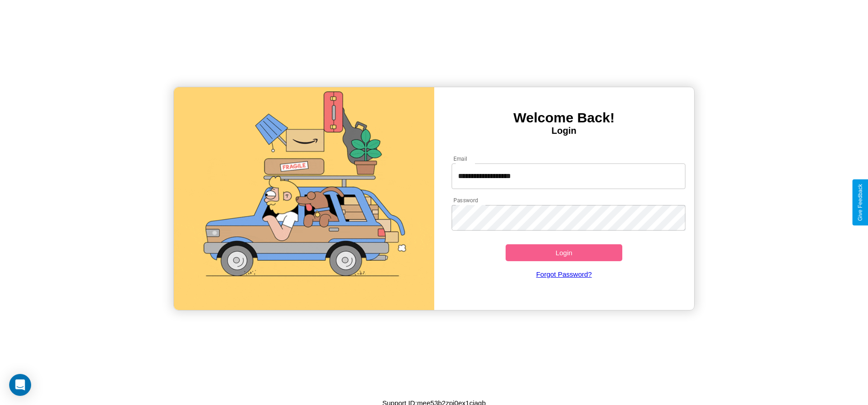 The width and height of the screenshot is (868, 405). What do you see at coordinates (860, 202) in the screenshot?
I see `div: Give Feedback` at bounding box center [860, 202].